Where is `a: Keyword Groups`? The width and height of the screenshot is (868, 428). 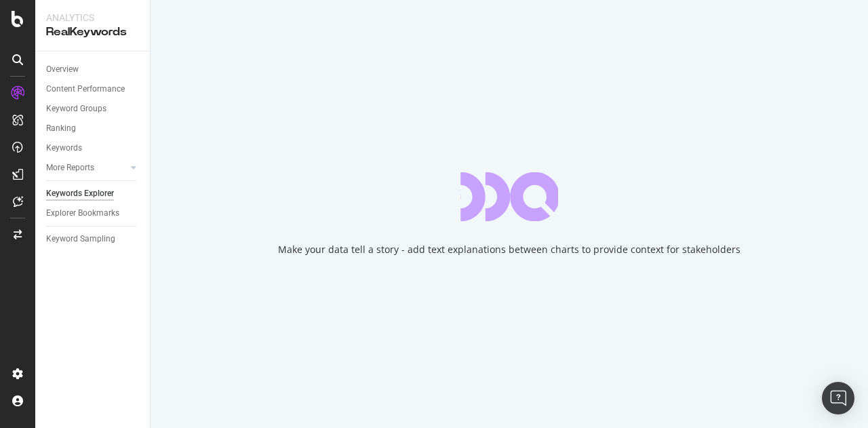
a: Keyword Groups is located at coordinates (93, 108).